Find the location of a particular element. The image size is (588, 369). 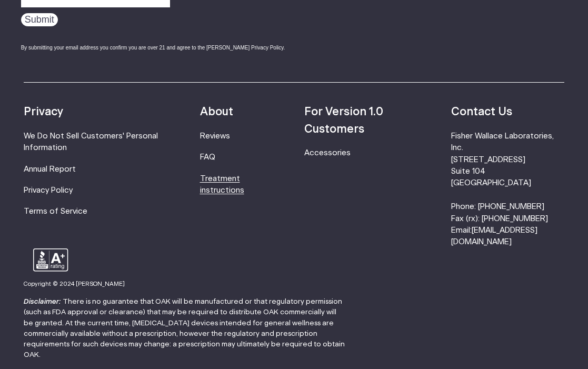

a: Privacy Policy is located at coordinates (48, 190).